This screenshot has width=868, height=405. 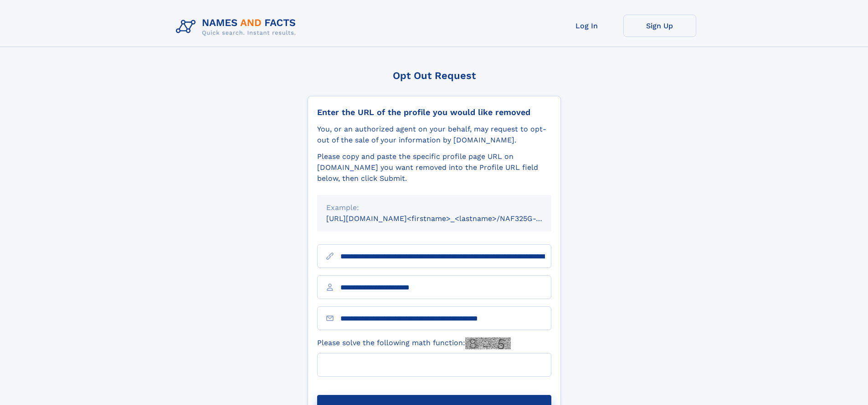 I want to click on img: Logo Names and Facts, so click(x=238, y=27).